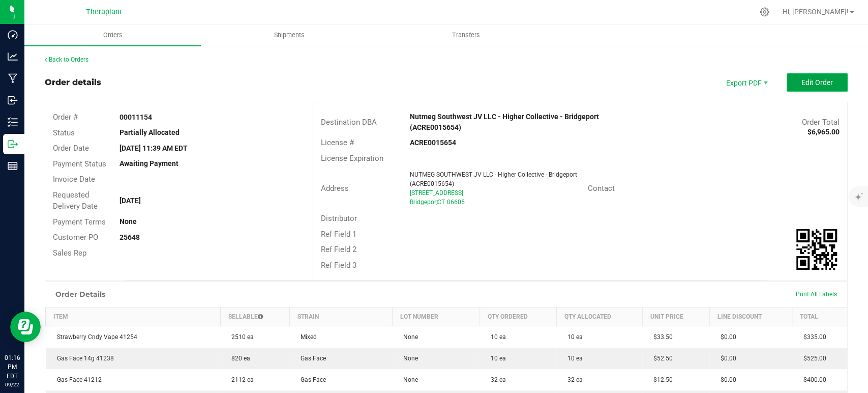 The width and height of the screenshot is (868, 393). What do you see at coordinates (73, 82) in the screenshot?
I see `div: Order details` at bounding box center [73, 82].